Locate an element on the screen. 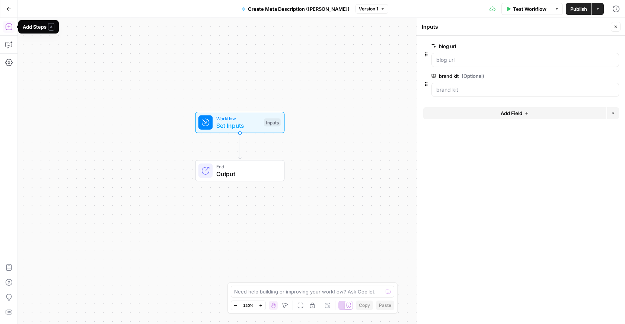 Image resolution: width=625 pixels, height=324 pixels. div: Add Steps is located at coordinates (38, 27).